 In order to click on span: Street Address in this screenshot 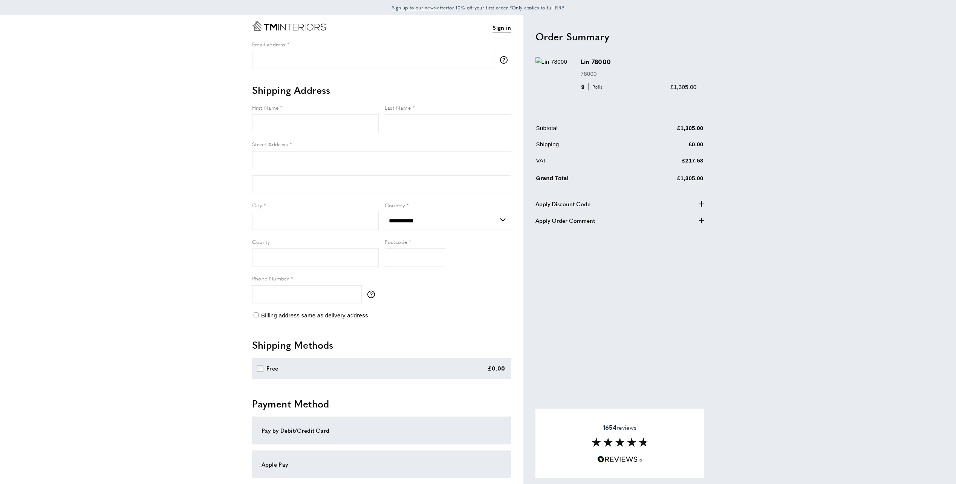, I will do `click(270, 144)`.